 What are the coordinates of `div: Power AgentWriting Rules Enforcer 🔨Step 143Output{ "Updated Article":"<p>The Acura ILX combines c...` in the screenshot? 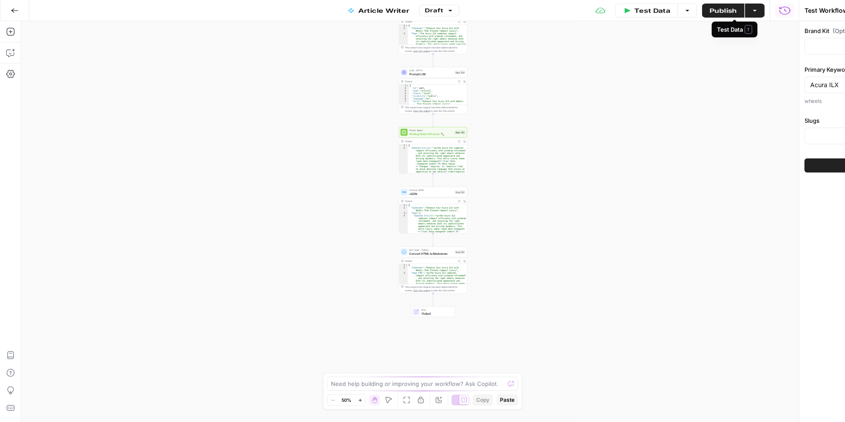 It's located at (433, 151).